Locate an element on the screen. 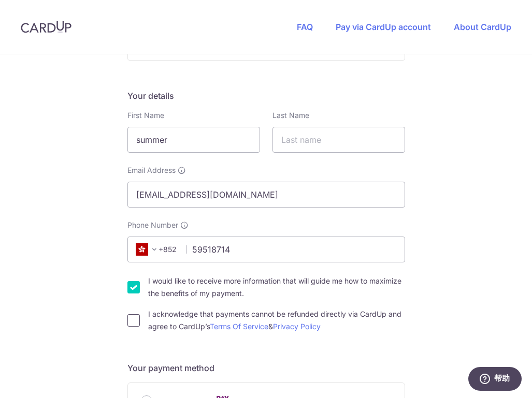 This screenshot has height=398, width=532. span: Email Address is located at coordinates (151, 170).